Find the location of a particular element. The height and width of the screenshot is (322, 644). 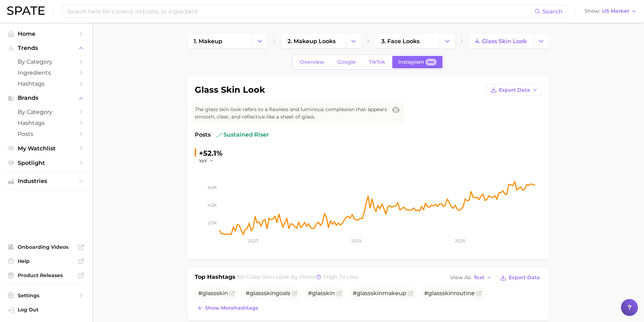

a: Log out. Currently logged in with e-mail jenny.zeng@spate.nyc. is located at coordinates (46, 311).